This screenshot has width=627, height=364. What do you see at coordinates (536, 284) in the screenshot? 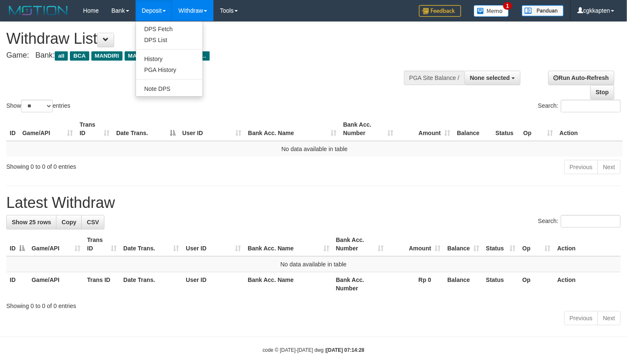
I see `th: Op` at bounding box center [536, 284].